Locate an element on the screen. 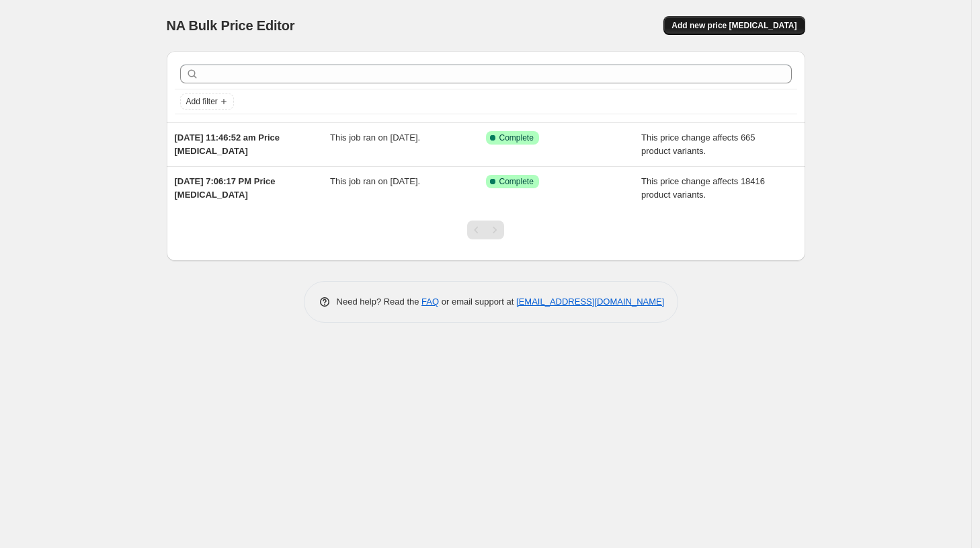  span: Add filter is located at coordinates (202, 102).